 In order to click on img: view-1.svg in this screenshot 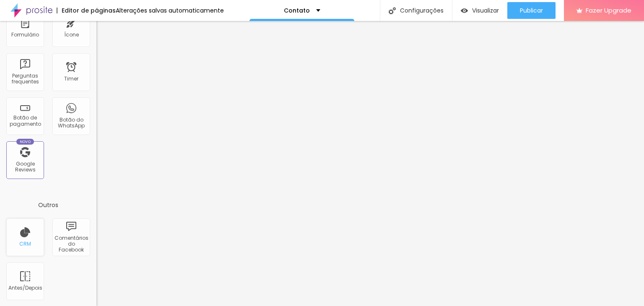, I will do `click(464, 10)`.